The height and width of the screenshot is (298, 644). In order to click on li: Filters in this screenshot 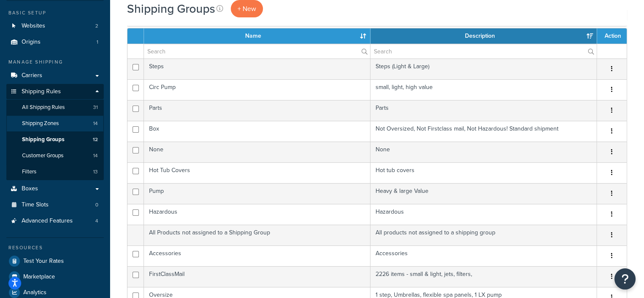, I will do `click(55, 172)`.